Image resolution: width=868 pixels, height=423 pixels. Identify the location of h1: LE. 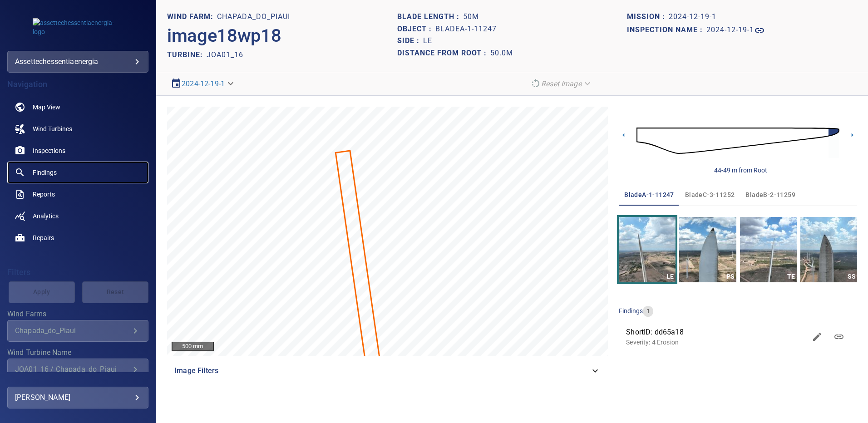
(428, 41).